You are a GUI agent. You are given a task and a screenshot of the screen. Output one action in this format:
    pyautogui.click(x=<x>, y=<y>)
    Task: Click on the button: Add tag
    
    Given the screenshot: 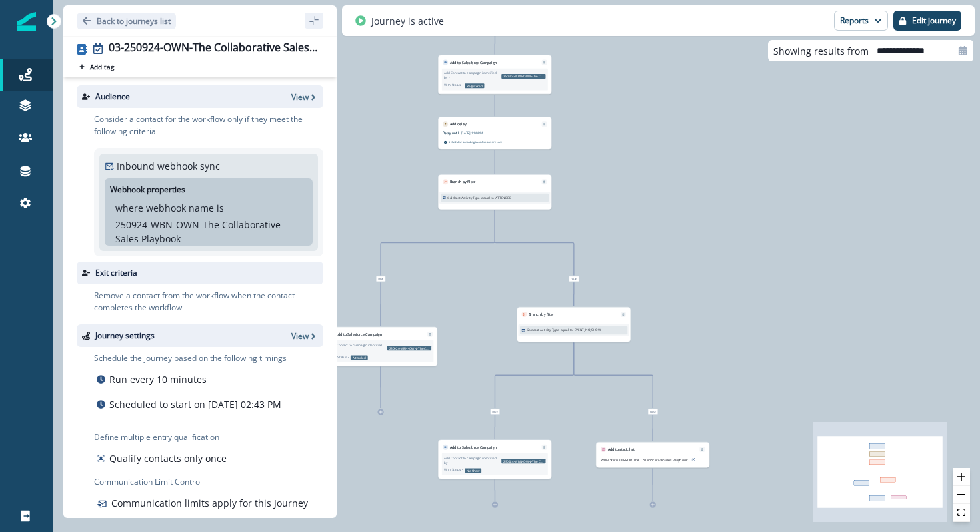 What is the action you would take?
    pyautogui.click(x=96, y=66)
    